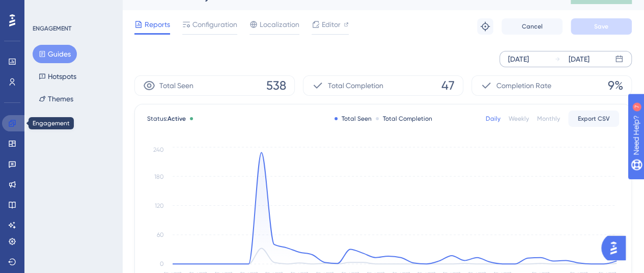  Describe the element at coordinates (12, 15) in the screenshot. I see `img: launcher-image-alternative-text` at that location.